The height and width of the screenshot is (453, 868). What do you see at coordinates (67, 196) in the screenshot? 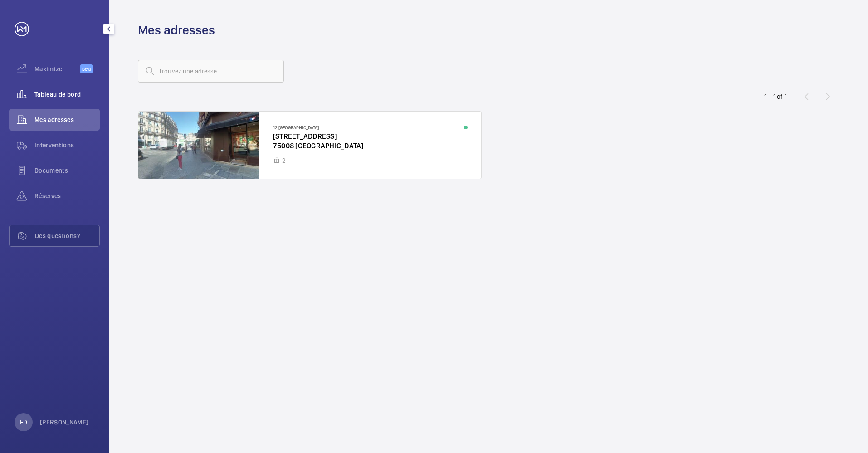
I see `span: Réserves` at bounding box center [67, 196].